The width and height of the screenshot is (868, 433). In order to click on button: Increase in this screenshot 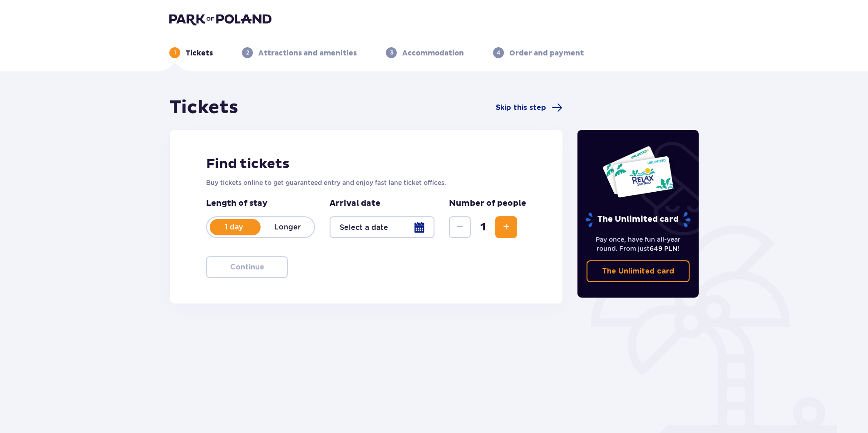, I will do `click(506, 227)`.